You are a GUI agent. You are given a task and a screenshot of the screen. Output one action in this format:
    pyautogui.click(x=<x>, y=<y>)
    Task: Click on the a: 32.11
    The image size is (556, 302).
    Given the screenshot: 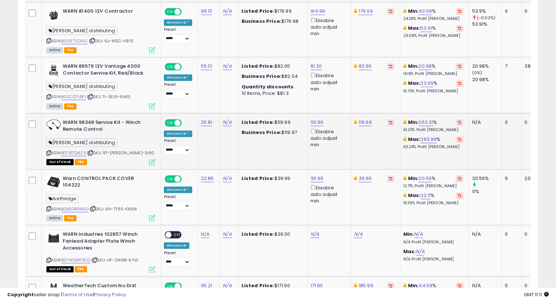 What is the action you would take?
    pyautogui.click(x=425, y=196)
    